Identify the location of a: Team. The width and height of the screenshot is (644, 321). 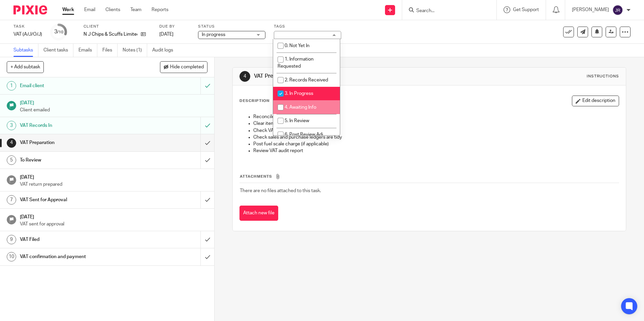
(136, 10).